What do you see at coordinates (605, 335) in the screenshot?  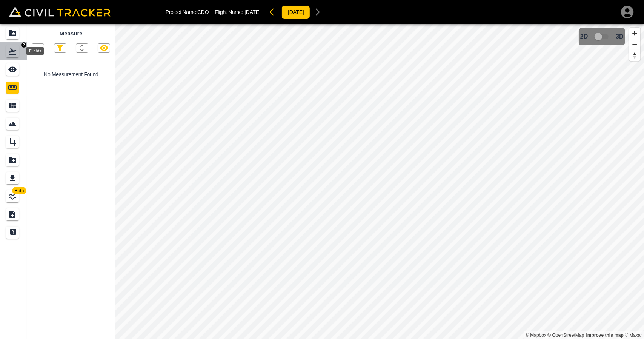 I see `a: Map feedback` at bounding box center [605, 335].